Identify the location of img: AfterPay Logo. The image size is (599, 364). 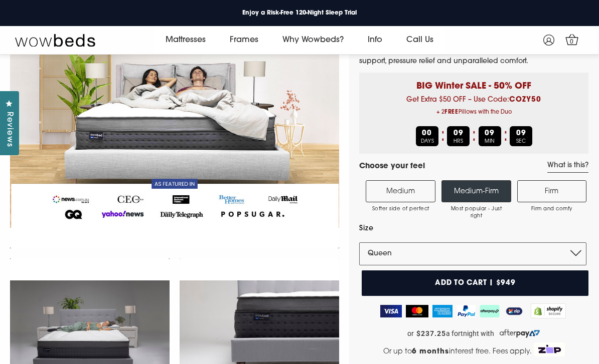
(489, 311).